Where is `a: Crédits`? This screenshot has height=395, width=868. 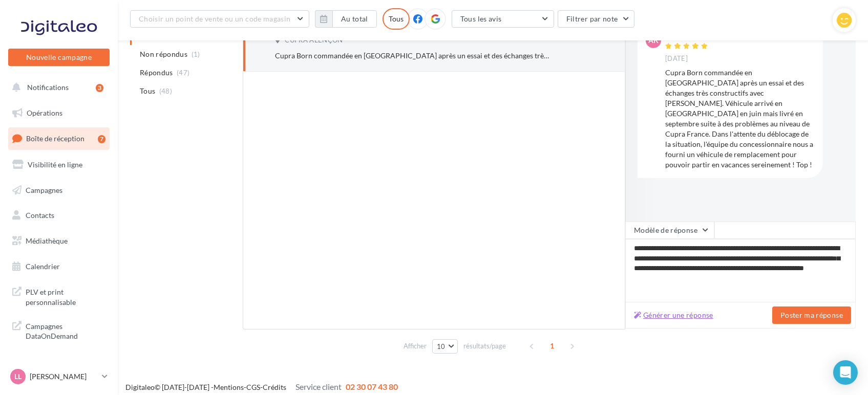
a: Crédits is located at coordinates (275, 387).